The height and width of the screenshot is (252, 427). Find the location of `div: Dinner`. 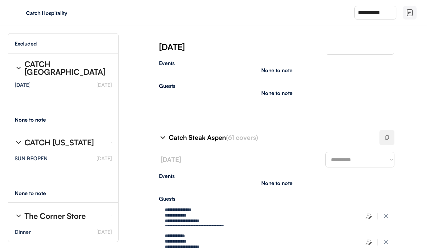

div: Dinner is located at coordinates (22, 232).